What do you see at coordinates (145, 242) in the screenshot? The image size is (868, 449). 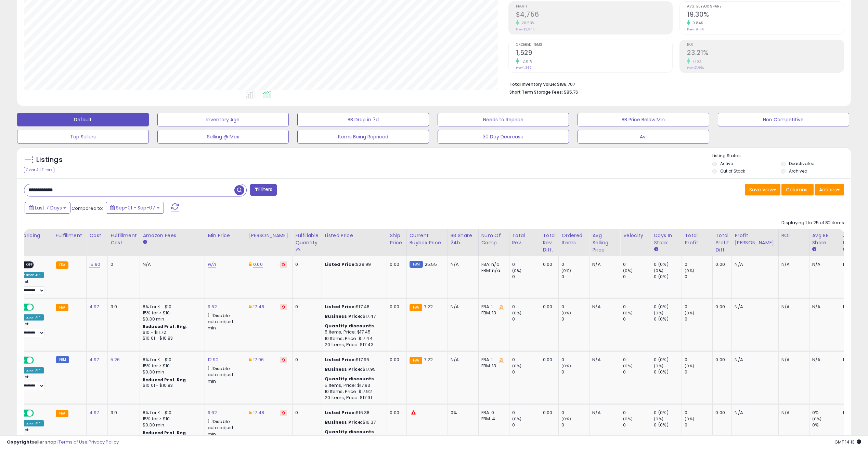 I see `small: Amazon Fees.` at bounding box center [145, 242].